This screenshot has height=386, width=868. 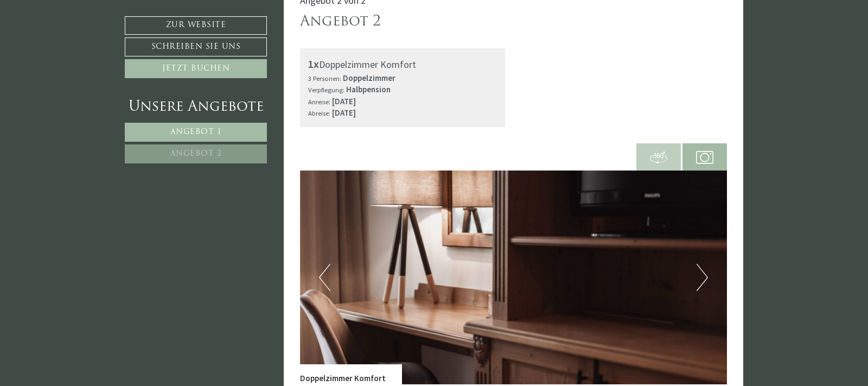 What do you see at coordinates (392, 295) in the screenshot?
I see `button: Senden` at bounding box center [392, 295].